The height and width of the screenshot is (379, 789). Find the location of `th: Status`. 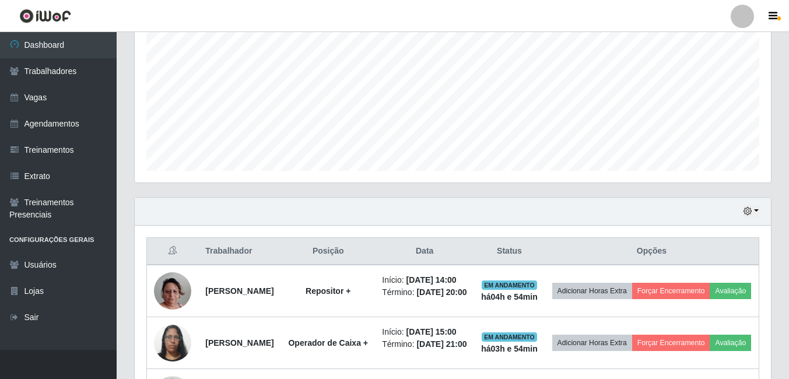

th: Status is located at coordinates (509, 251).